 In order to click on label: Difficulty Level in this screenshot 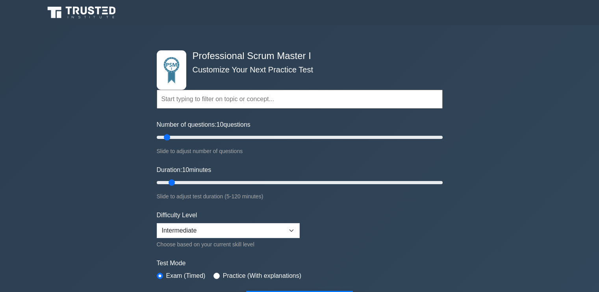, I will do `click(177, 215)`.